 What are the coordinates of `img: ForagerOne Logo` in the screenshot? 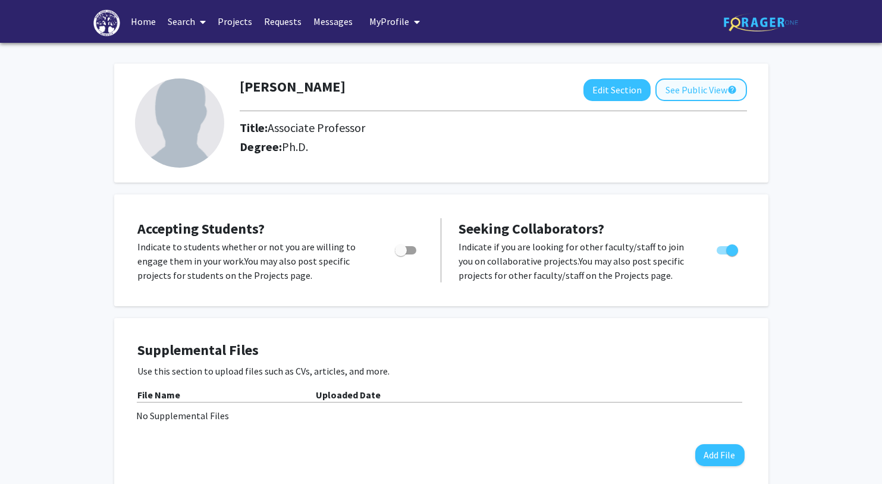 It's located at (761, 22).